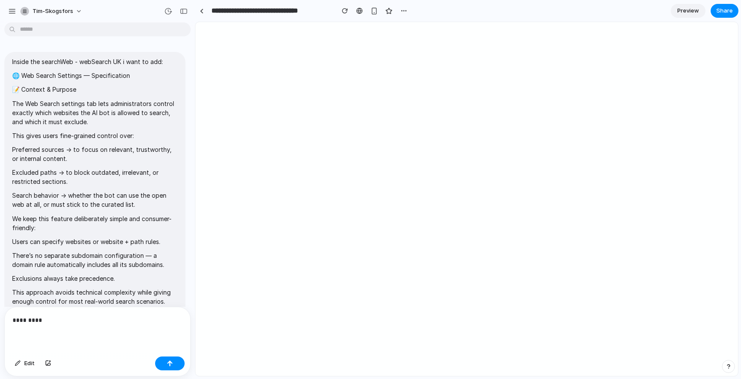  What do you see at coordinates (95, 154) in the screenshot?
I see `p: Preferred sources → to focus on relevant, trustworthy, or internal content.` at bounding box center [95, 154].